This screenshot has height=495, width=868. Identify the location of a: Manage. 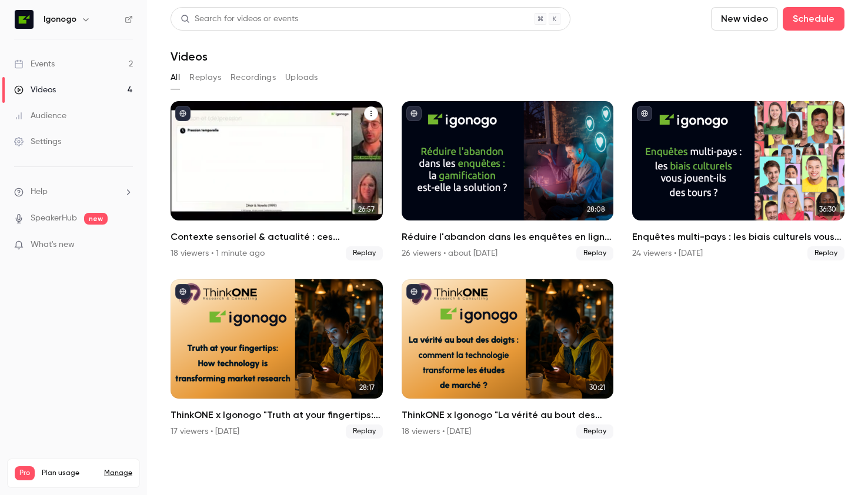
(118, 473).